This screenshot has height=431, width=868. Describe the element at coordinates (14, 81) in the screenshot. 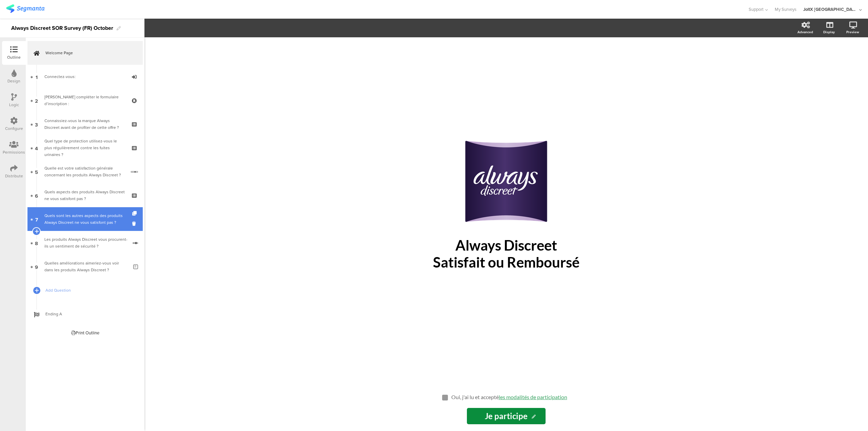

I see `div: Design` at that location.